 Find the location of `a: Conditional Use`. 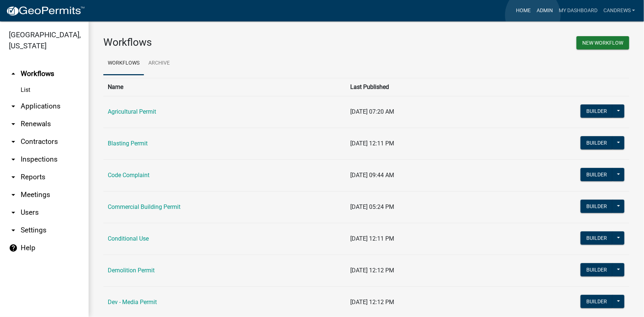

a: Conditional Use is located at coordinates (128, 238).